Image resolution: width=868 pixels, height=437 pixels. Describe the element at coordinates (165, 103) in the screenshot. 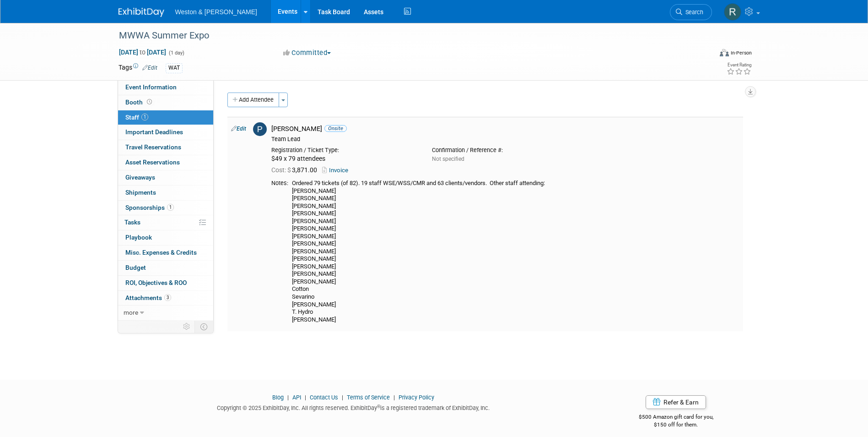

I see `a: Booth` at that location.